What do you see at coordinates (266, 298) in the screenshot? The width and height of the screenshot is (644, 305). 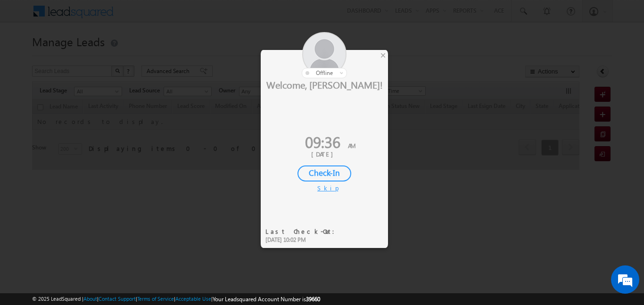 I see `span: Your Leadsquared Account Number is` at bounding box center [266, 298].